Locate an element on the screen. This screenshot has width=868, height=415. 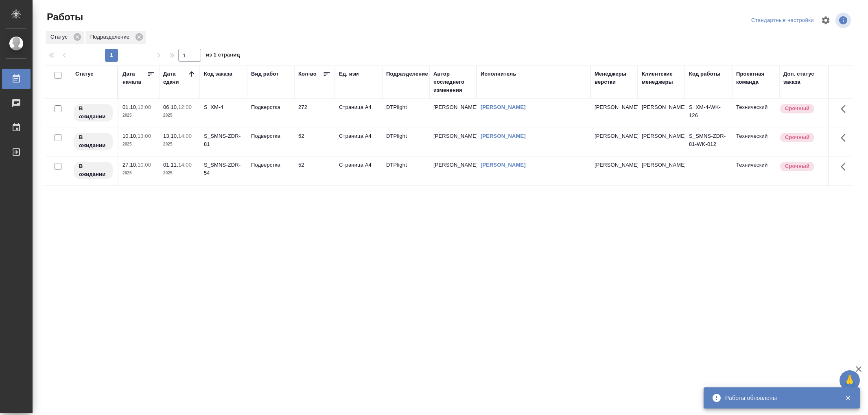
p: 10.10, is located at coordinates (130, 135).